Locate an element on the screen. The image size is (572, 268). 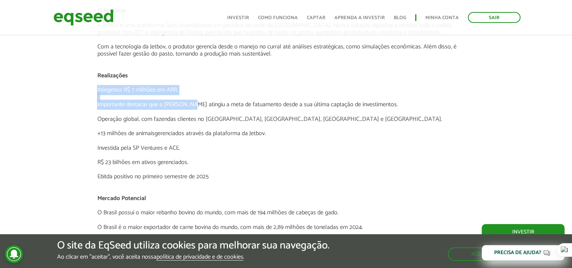
a: política de privacidade e de cookies is located at coordinates (200, 258).